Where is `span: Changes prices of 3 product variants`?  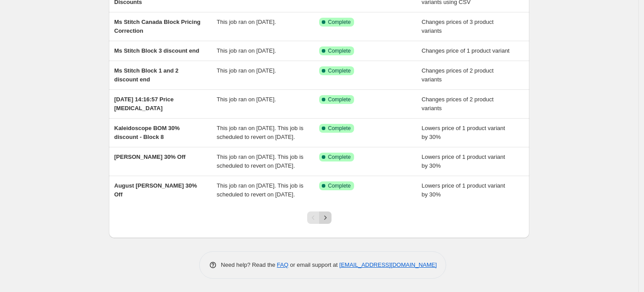
span: Changes prices of 3 product variants is located at coordinates (458, 26).